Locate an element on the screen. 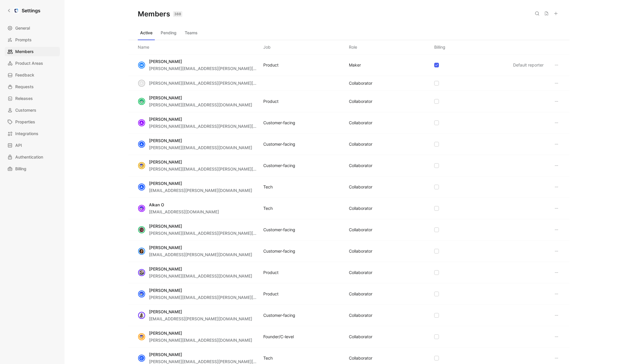  span: Authentication is located at coordinates (29, 157).